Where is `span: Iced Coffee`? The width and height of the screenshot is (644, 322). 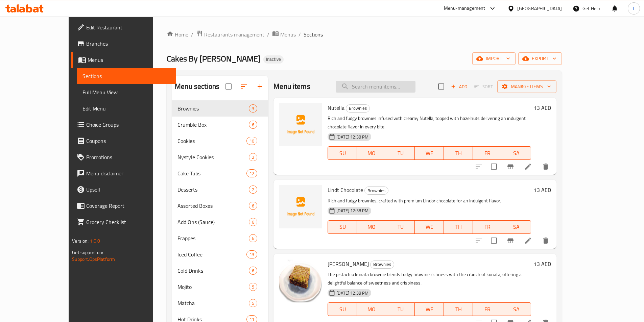 span: Iced Coffee is located at coordinates (212, 255).